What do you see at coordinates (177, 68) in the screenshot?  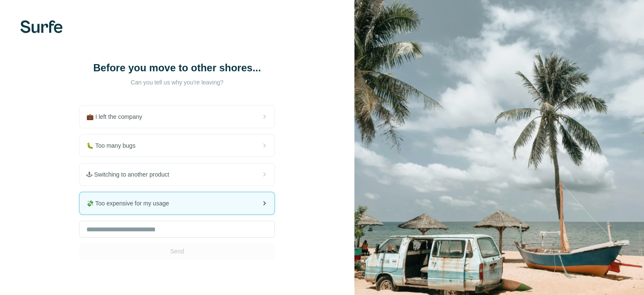 I see `h1: Before you move to other shores...` at bounding box center [177, 68].